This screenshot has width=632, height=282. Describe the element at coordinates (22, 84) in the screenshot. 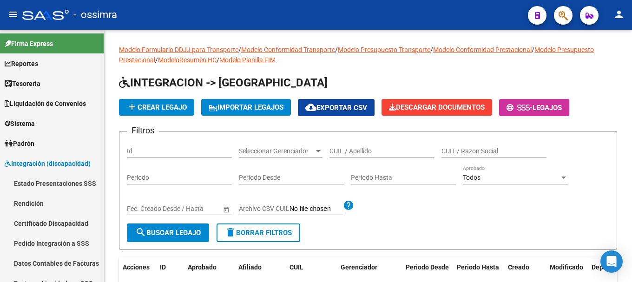

I see `span: Tesorería` at that location.